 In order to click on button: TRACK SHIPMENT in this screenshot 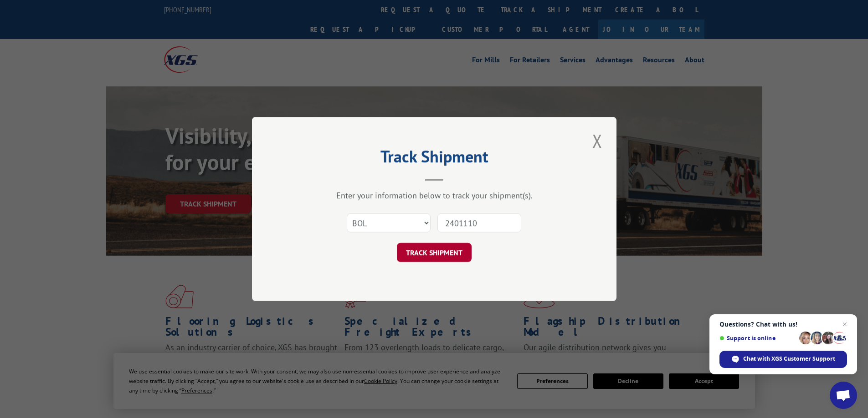, I will do `click(434, 252)`.